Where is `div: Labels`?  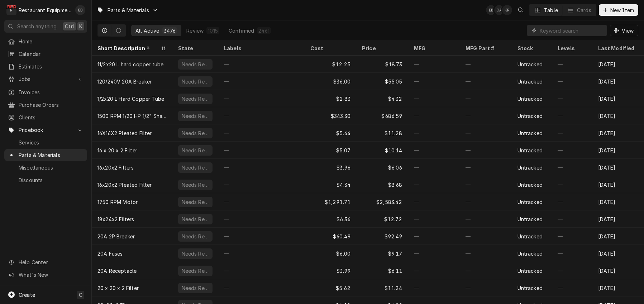
div: Labels is located at coordinates (262, 48).